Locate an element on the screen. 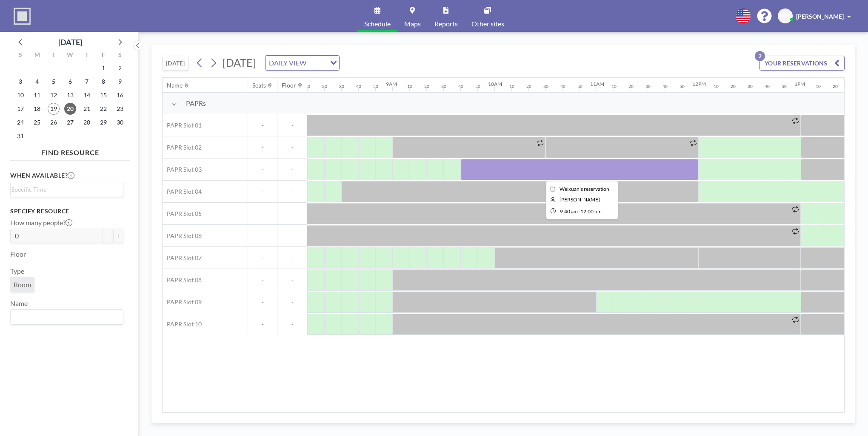 The height and width of the screenshot is (436, 868). span: Sunday, August 10, 2025 is located at coordinates (21, 95).